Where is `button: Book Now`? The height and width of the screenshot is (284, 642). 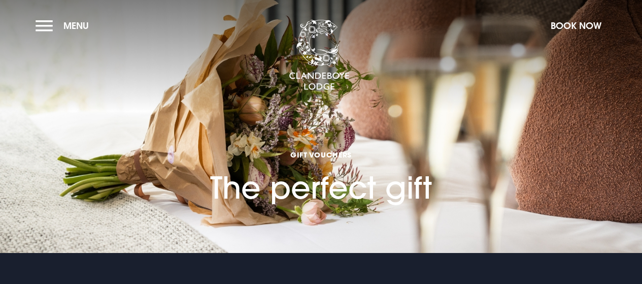
button: Book Now is located at coordinates (576, 25).